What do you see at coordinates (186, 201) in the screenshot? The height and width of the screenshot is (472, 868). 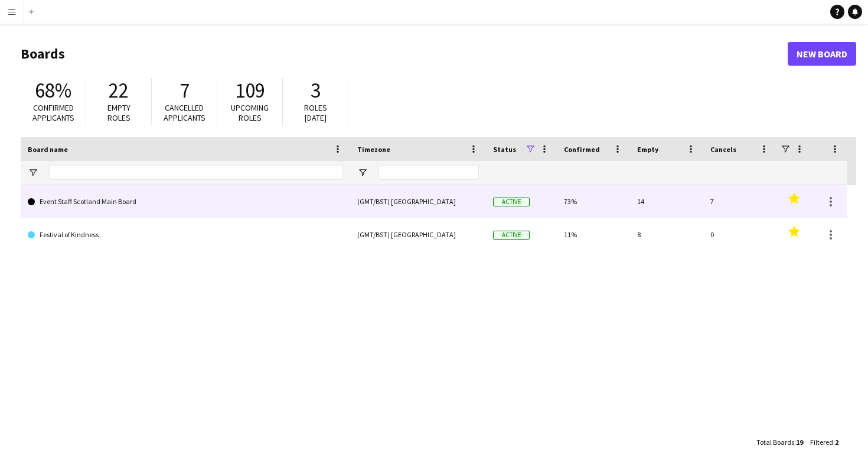 I see `a: Event Staff Scotland Main Board` at bounding box center [186, 201].